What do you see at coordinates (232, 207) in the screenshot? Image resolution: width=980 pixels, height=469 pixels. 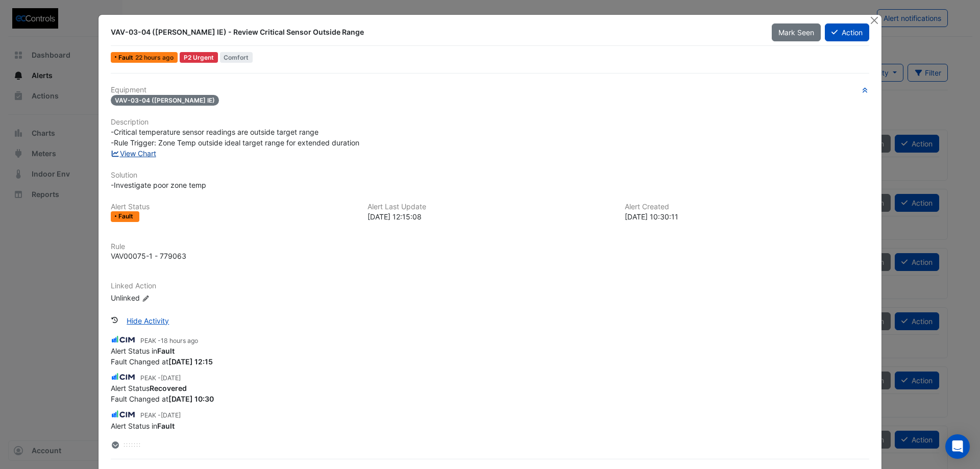 I see `h6: Alert Status` at bounding box center [232, 207].